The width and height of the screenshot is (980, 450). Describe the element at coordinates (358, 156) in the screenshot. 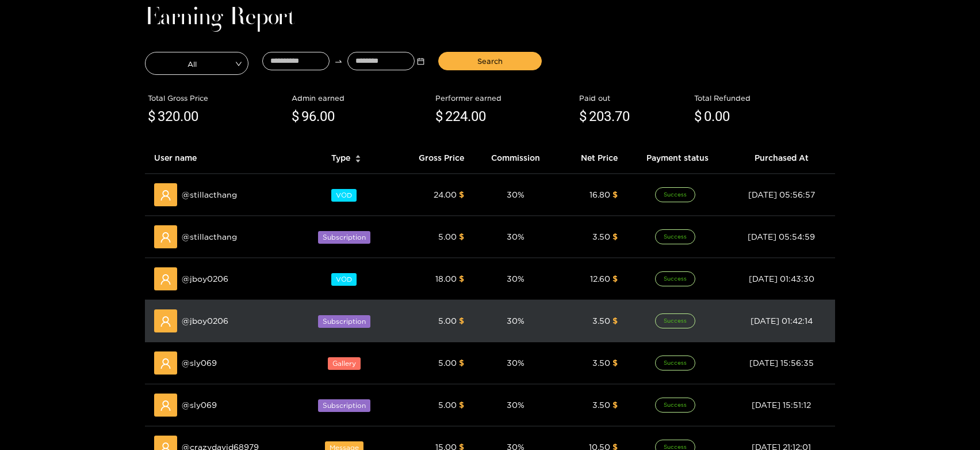

I see `span: caret-up` at that location.